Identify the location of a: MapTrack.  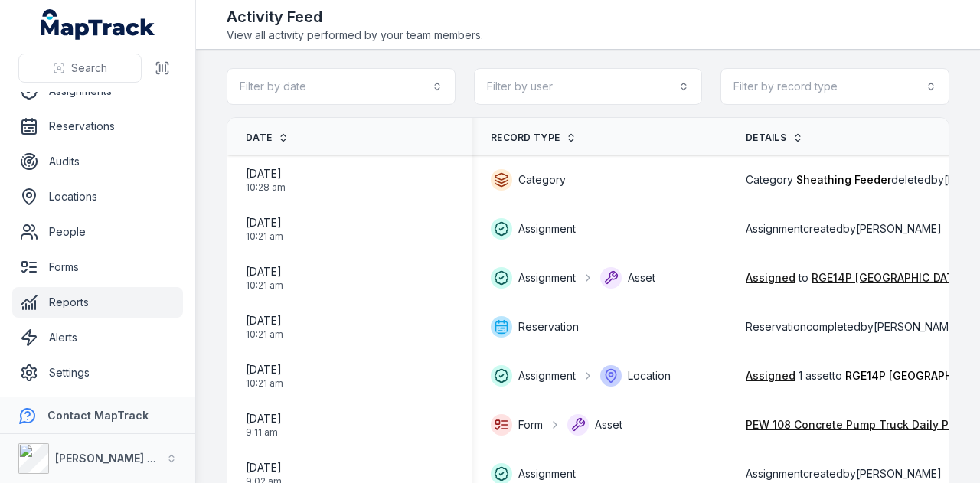
(98, 24).